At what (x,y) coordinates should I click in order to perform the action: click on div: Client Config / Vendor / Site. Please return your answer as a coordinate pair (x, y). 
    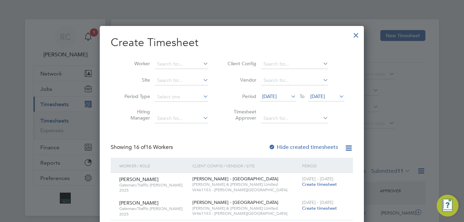
    Looking at the image, I should click on (245, 166).